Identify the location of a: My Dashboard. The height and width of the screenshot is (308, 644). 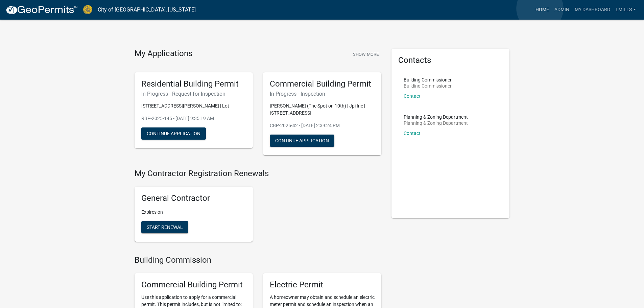
(592, 10).